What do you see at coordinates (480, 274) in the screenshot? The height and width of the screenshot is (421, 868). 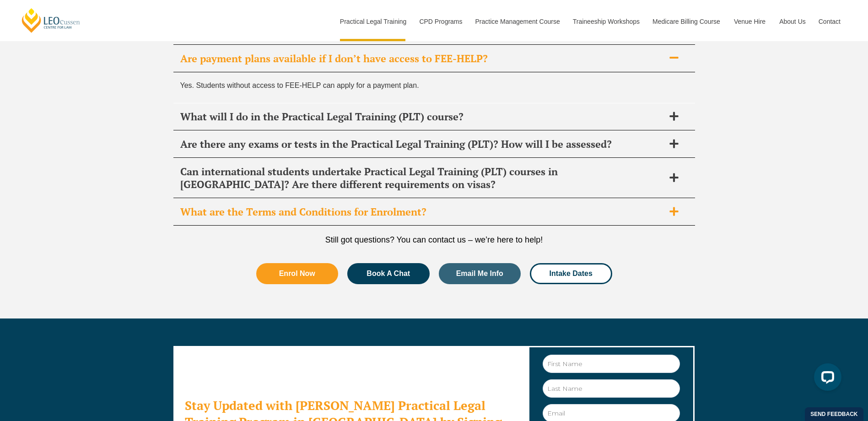 I see `span: Email Me Info` at bounding box center [480, 274].